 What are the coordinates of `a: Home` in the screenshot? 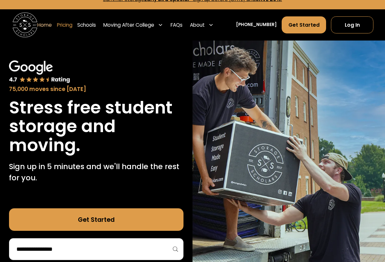 It's located at (44, 25).